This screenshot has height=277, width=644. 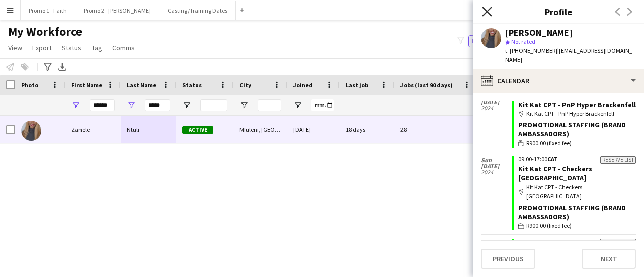 I want to click on a: Kit Kat CPT - PnP Hyper Brackenfell, so click(x=577, y=105).